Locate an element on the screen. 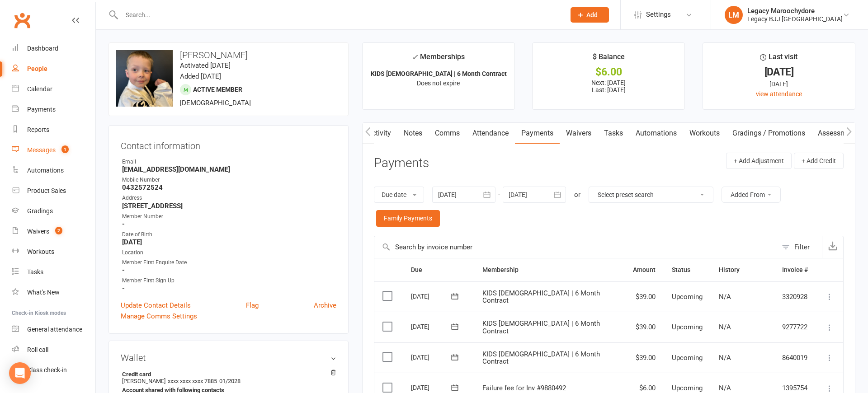 The image size is (868, 393). a: Flag is located at coordinates (252, 305).